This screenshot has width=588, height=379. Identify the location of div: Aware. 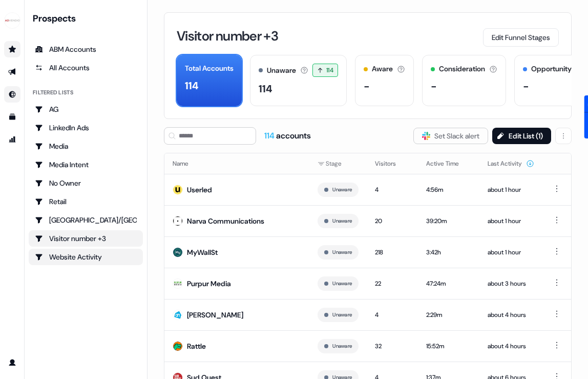
(382, 69).